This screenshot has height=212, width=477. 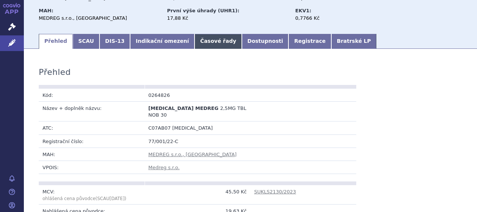 What do you see at coordinates (266, 41) in the screenshot?
I see `a: Dostupnosti` at bounding box center [266, 41].